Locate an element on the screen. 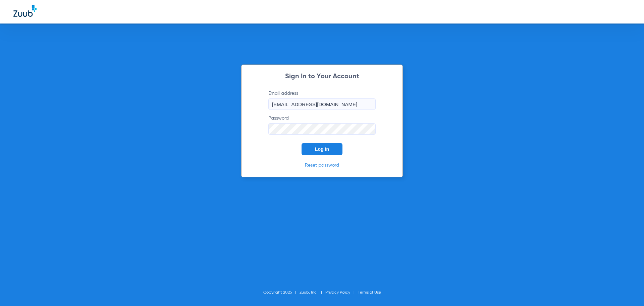 The image size is (644, 306). h2: Sign In to Your Account is located at coordinates (322, 77).